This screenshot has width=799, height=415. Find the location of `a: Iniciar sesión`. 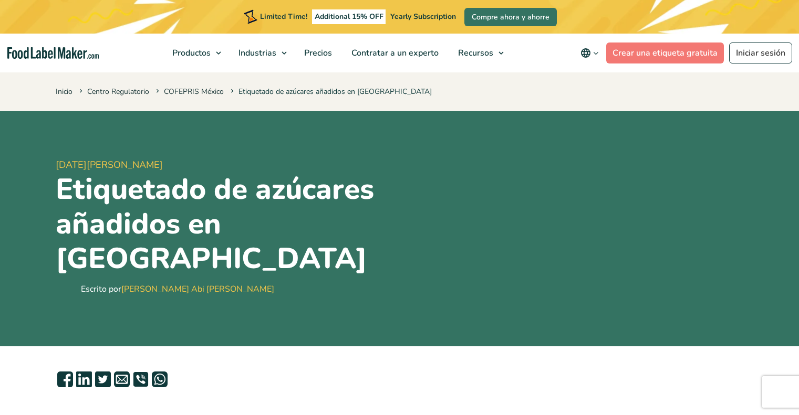

a: Iniciar sesión is located at coordinates (760, 53).